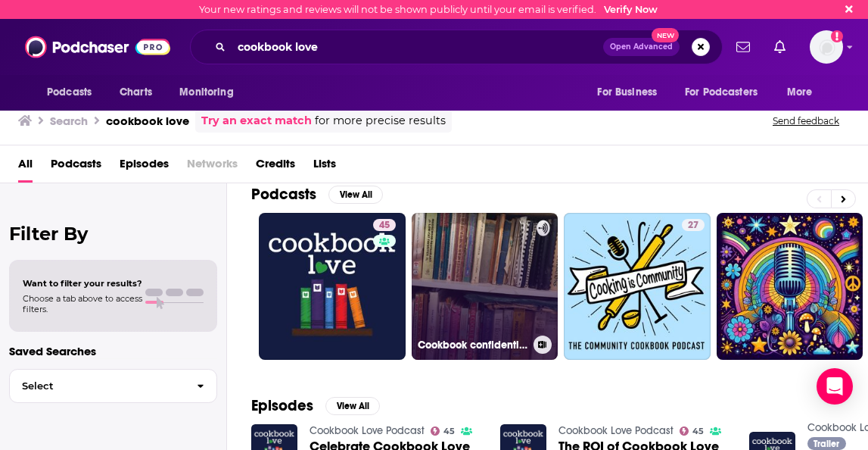 The image size is (868, 450). I want to click on a: EpisodesView All, so click(316, 406).